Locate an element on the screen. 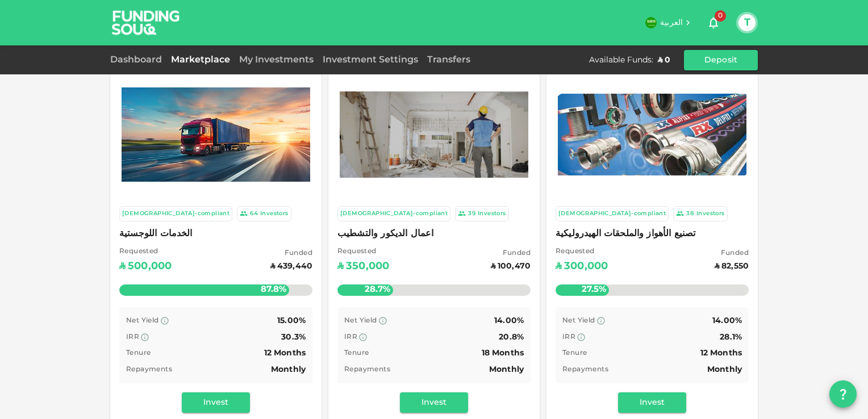 The width and height of the screenshot is (868, 419). span: 0 is located at coordinates (720, 16).